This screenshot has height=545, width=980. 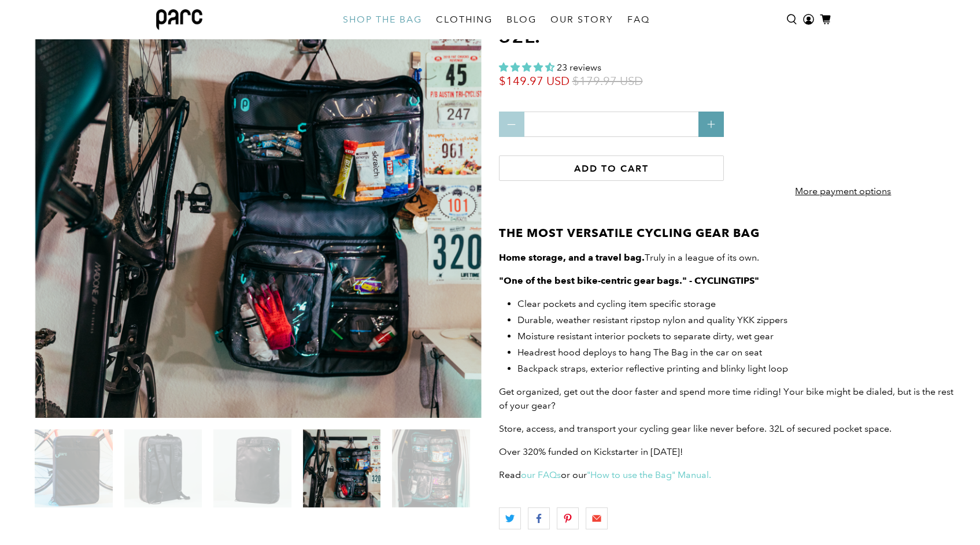 What do you see at coordinates (576, 258) in the screenshot?
I see `strong: ome storage, and a travel bag.` at bounding box center [576, 258].